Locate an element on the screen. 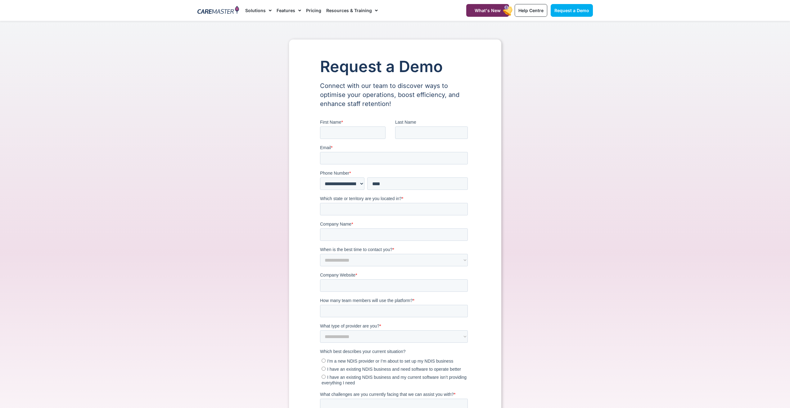 The image size is (790, 408). img: CareMaster Logo is located at coordinates (218, 11).